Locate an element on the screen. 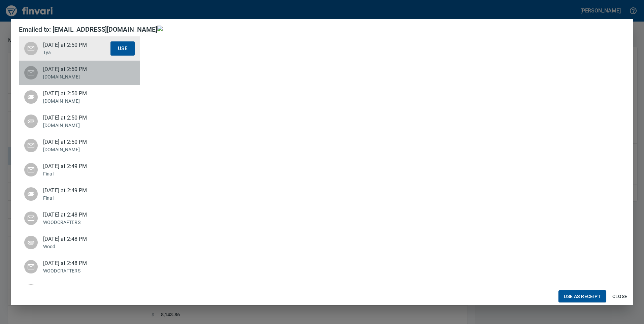  img: receipts%2Ftapani%2F2025-10-10%2FdDaZX8JUyyeI0KH0W5cbBD8H2fn2__ZAi93R1W29OsuMkYeJj2_body.jpg is located at coordinates (391, 28).